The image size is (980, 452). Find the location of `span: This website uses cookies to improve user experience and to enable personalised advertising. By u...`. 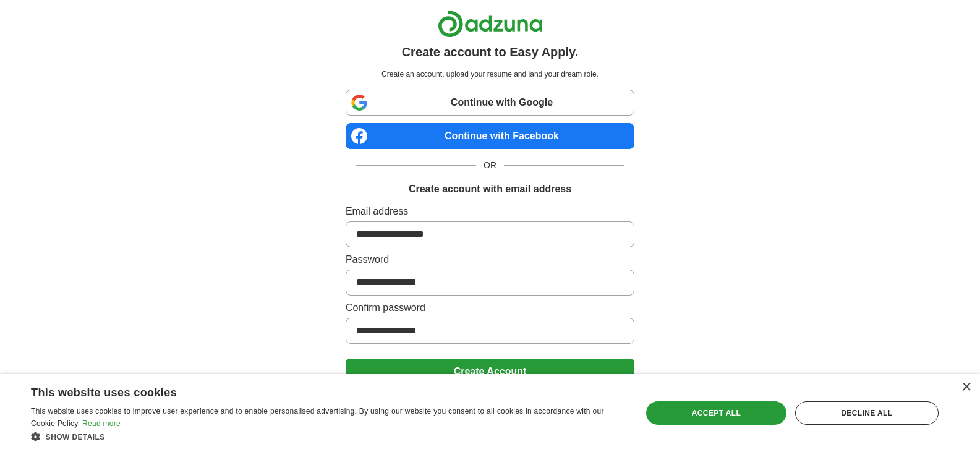

span: This website uses cookies to improve user experience and to enable personalised advertising. By u... is located at coordinates (317, 417).